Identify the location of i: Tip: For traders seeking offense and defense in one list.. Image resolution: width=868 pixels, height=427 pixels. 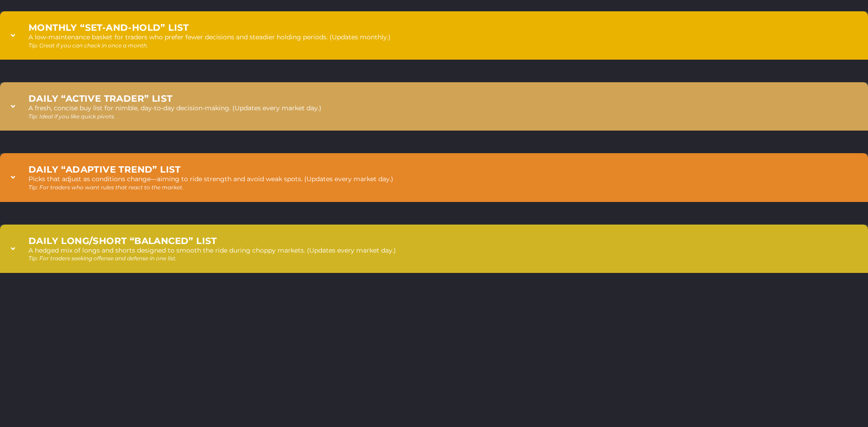
(103, 258).